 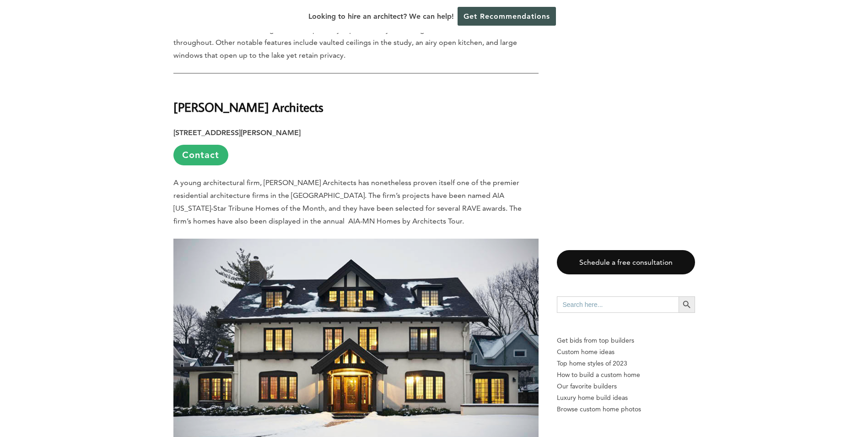 I want to click on p: Get bids from top builders, so click(x=626, y=340).